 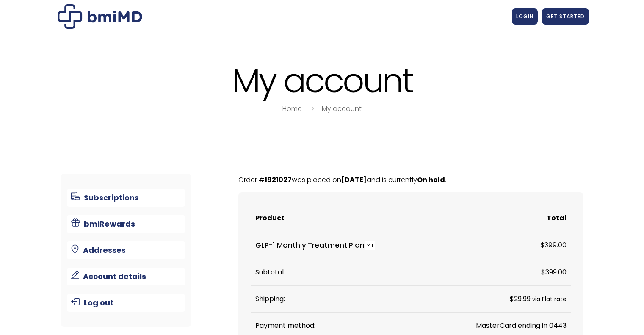 I want to click on strong: × 1, so click(x=369, y=246).